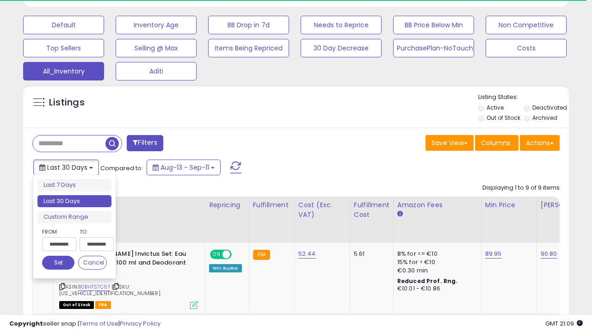 This screenshot has height=333, width=592. What do you see at coordinates (341, 48) in the screenshot?
I see `button: 30 Day Decrease` at bounding box center [341, 48].